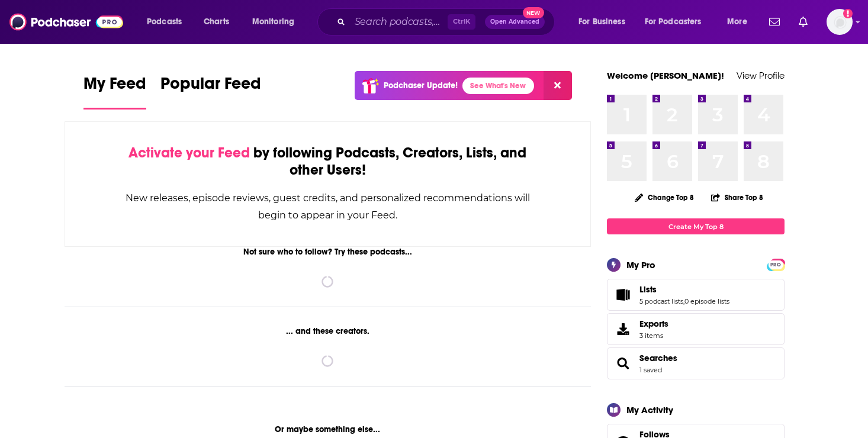  What do you see at coordinates (189, 152) in the screenshot?
I see `span: Activate your Feed` at bounding box center [189, 152].